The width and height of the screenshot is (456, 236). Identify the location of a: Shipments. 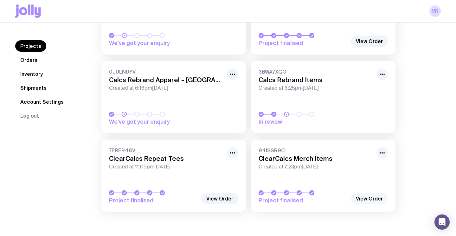
(33, 88).